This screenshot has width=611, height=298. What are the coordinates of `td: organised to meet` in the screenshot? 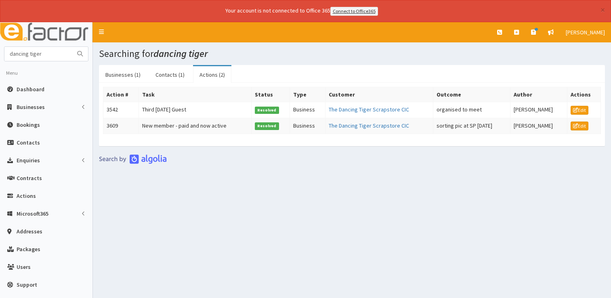 It's located at (472, 110).